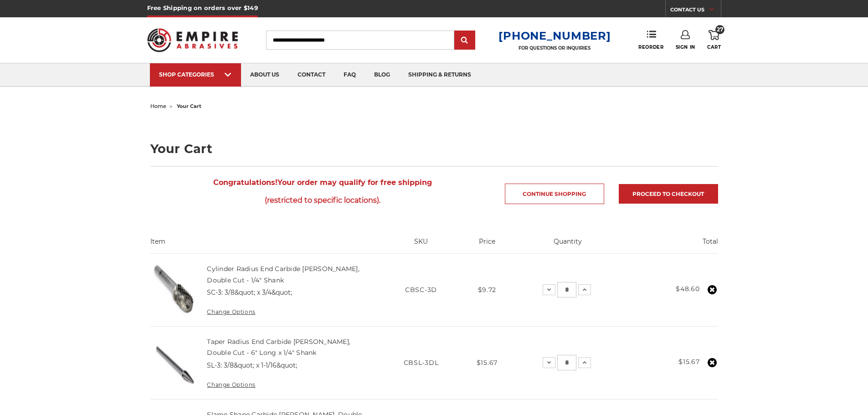 The image size is (868, 415). What do you see at coordinates (420, 245) in the screenshot?
I see `th: SKU` at bounding box center [420, 245].